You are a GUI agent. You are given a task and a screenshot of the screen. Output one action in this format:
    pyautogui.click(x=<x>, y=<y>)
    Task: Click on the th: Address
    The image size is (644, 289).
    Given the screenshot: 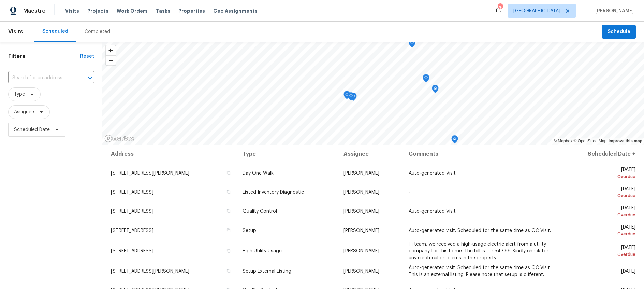 What is the action you would take?
    pyautogui.click(x=173, y=154)
    